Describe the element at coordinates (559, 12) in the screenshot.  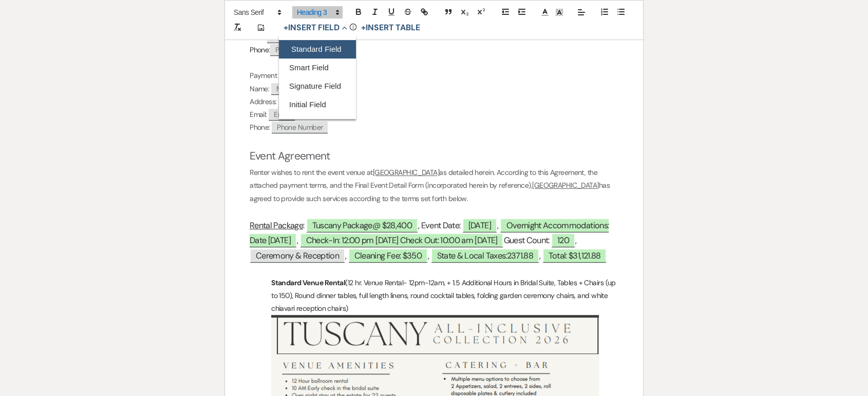
I see `span: Text Background Color` at that location.